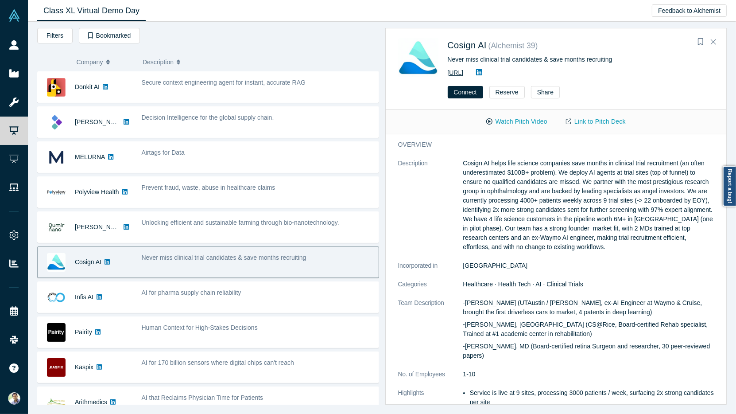  What do you see at coordinates (523, 284) in the screenshot?
I see `span: Healthcare · Health Tech · AI · Clinical Trials` at bounding box center [523, 284].